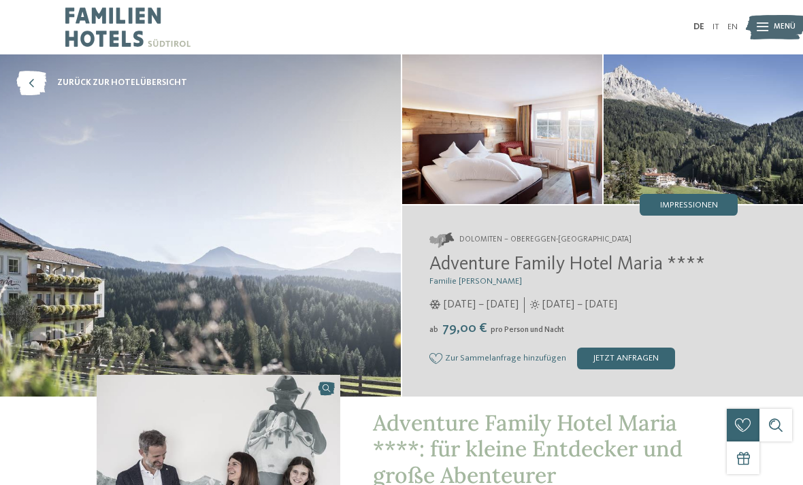 The width and height of the screenshot is (803, 485). I want to click on a: IT, so click(716, 27).